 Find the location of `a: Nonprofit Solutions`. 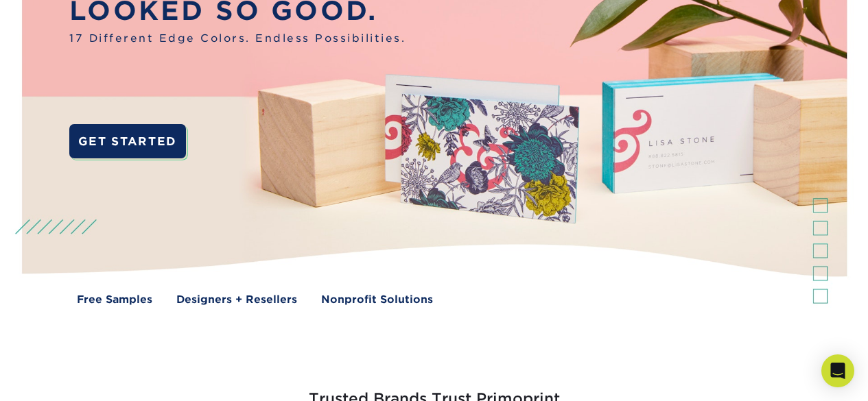

a: Nonprofit Solutions is located at coordinates (377, 300).